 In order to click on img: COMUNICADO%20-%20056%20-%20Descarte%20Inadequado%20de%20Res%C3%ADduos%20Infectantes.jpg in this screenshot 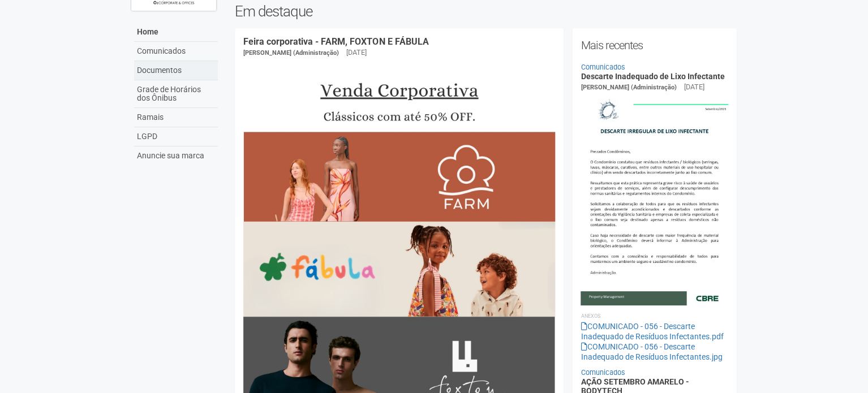, I will do `click(654, 199)`.